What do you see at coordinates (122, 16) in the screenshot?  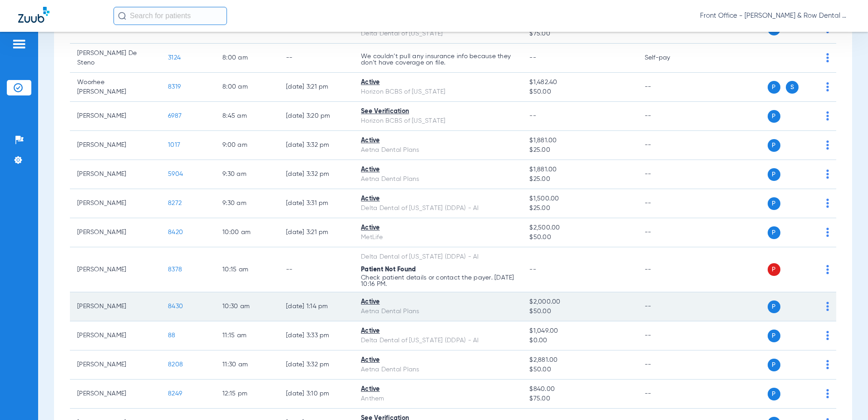 I see `img: Search Icon` at bounding box center [122, 16].